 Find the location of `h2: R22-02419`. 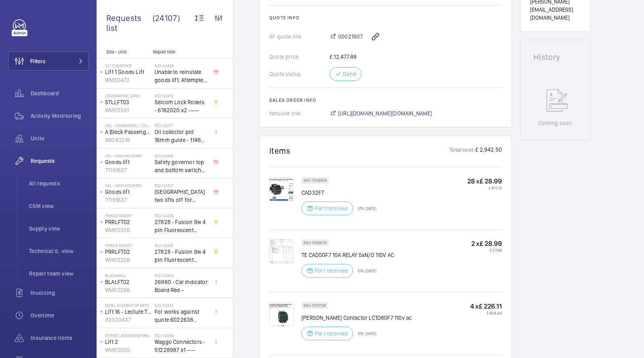

h2: R22-02419 is located at coordinates (181, 305).